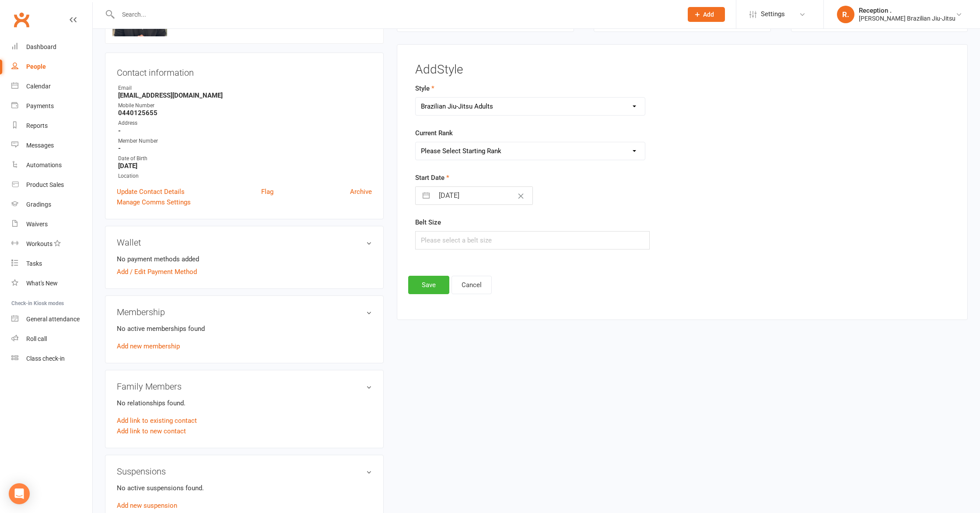  Describe the element at coordinates (907, 11) in the screenshot. I see `div: Reception .` at that location.